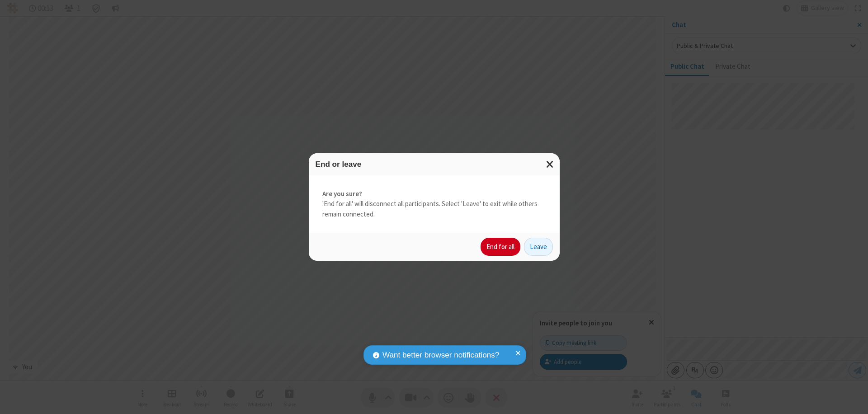  I want to click on button: Leave, so click(539, 247).